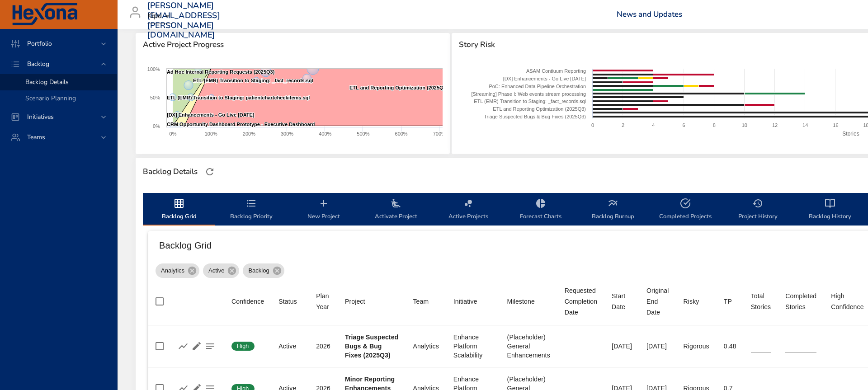 Image resolution: width=868 pixels, height=390 pixels. I want to click on div: Status, so click(287, 301).